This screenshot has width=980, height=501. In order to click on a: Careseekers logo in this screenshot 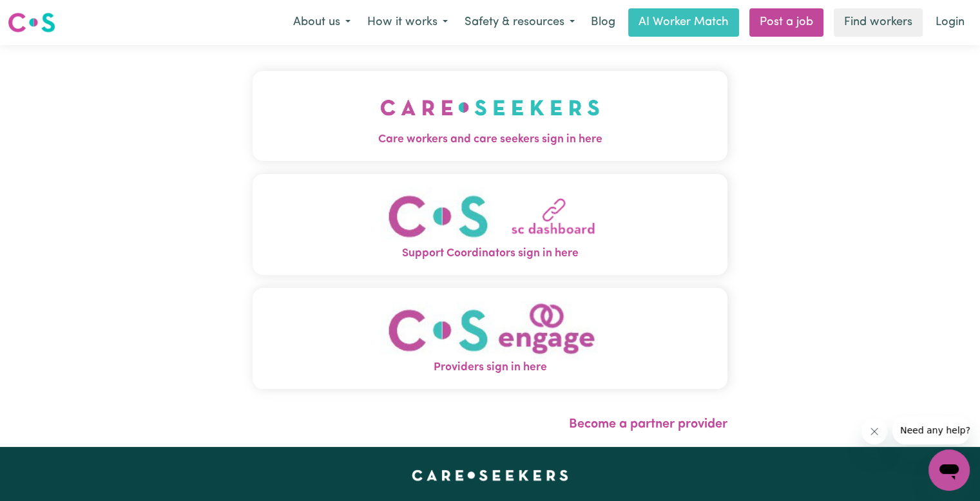, I will do `click(32, 23)`.